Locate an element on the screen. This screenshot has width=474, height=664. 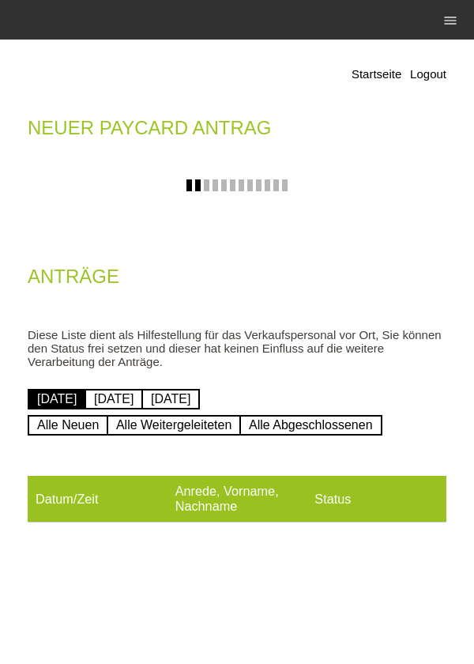
img: loading.gif is located at coordinates (237, 185).